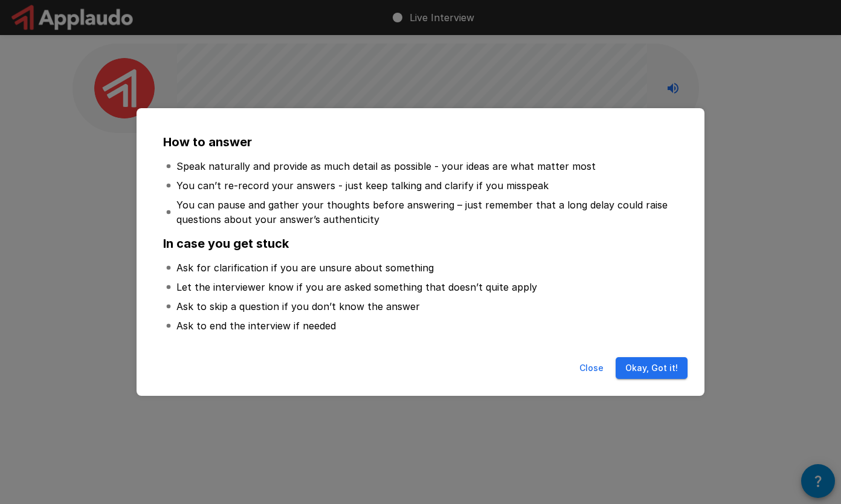 This screenshot has width=841, height=504. Describe the element at coordinates (363, 185) in the screenshot. I see `p: You can’t re-record your answers - just keep talking and clarify if you misspeak` at that location.